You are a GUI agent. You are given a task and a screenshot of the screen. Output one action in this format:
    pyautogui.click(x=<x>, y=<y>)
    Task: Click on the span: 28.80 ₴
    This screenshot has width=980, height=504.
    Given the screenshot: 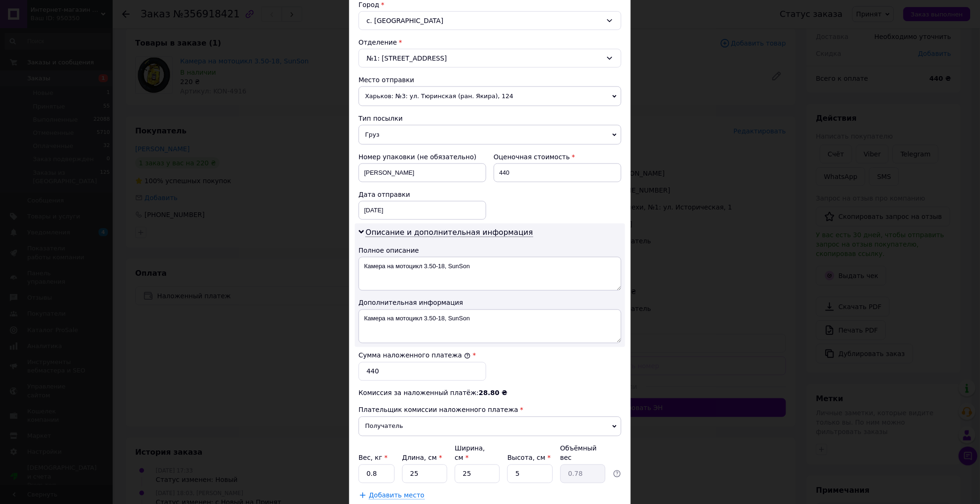 What is the action you would take?
    pyautogui.click(x=493, y=393)
    